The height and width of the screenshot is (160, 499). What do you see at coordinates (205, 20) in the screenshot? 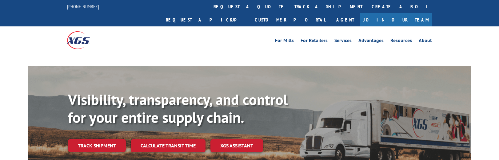
I see `a: Request a pickup` at bounding box center [205, 20].